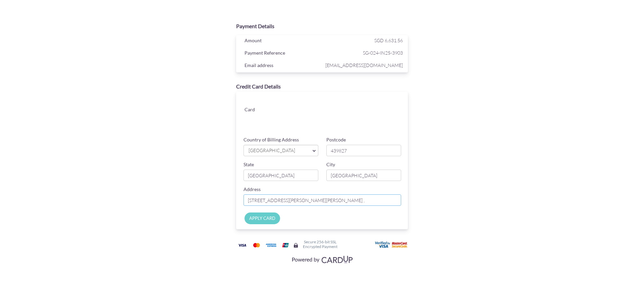  What do you see at coordinates (363, 52) in the screenshot?
I see `span: SG-024-IN25-3903` at bounding box center [363, 52].